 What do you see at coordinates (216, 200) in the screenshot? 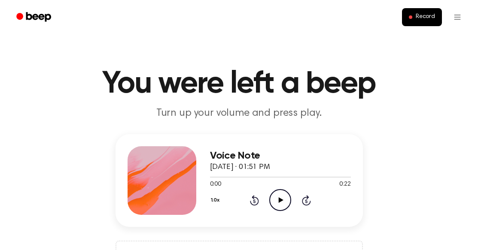
I see `button: 1.0x` at bounding box center [216, 200].